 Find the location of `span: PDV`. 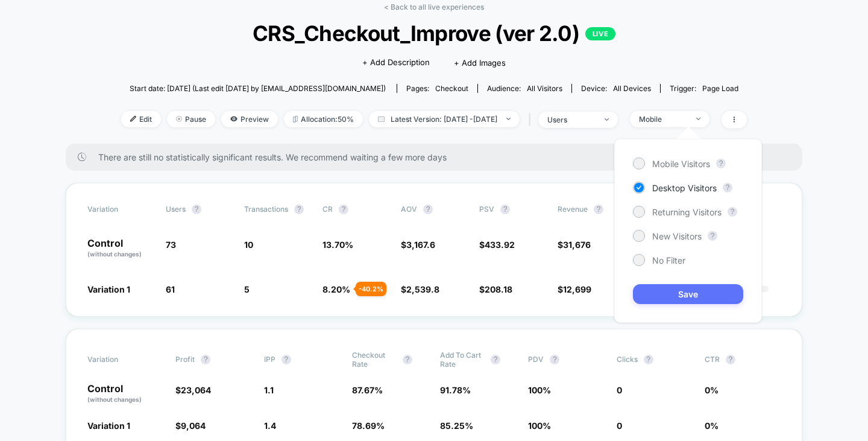

span: PDV is located at coordinates (536, 358).